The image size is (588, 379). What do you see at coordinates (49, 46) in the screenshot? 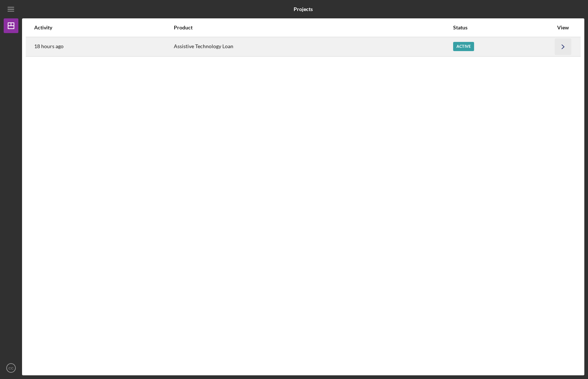
I see `time: 2025-10-10 03:02` at bounding box center [49, 46].